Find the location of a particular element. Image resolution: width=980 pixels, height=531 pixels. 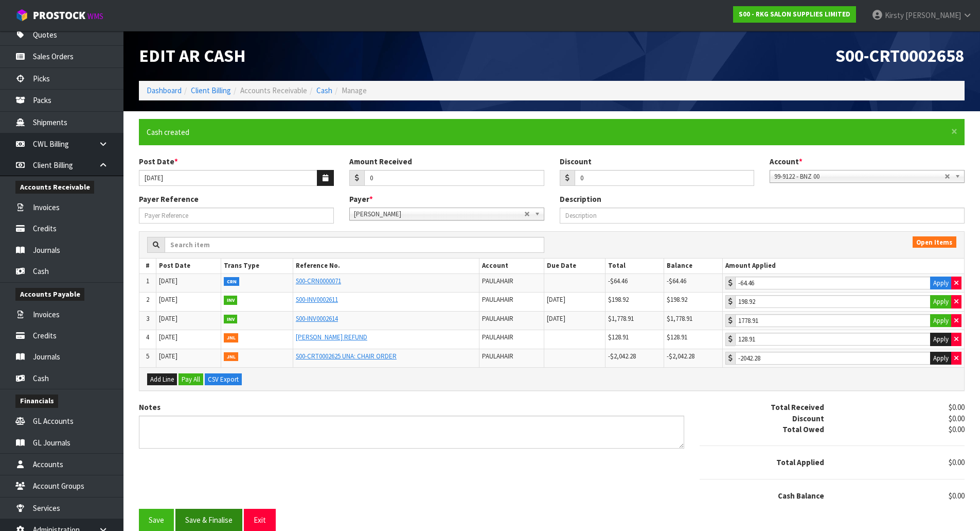

input: Payer Reference is located at coordinates (236, 215).